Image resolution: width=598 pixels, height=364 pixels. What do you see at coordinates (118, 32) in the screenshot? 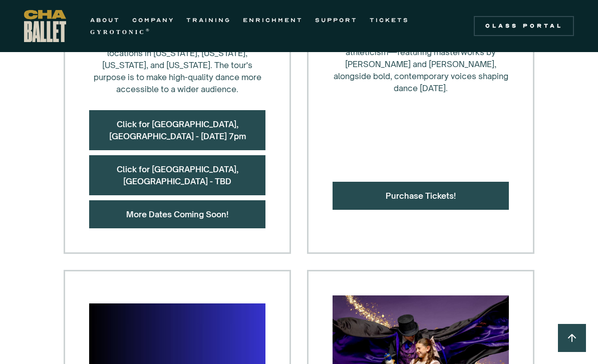
I see `strong: GYROTONIC` at bounding box center [118, 32].